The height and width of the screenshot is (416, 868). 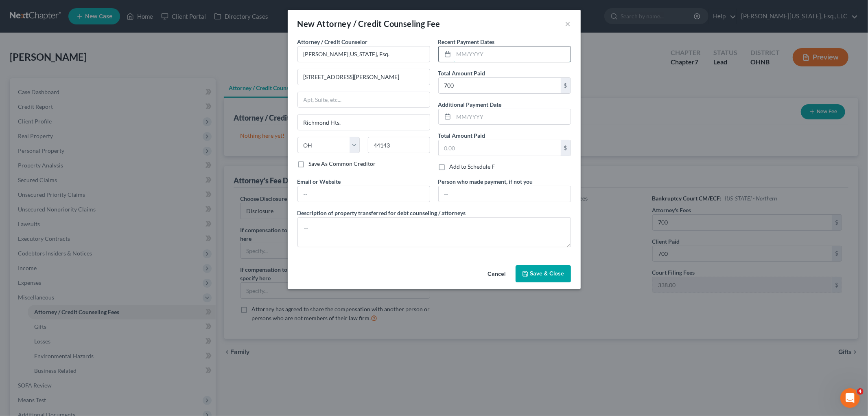 I want to click on label: Email or Website, so click(x=319, y=181).